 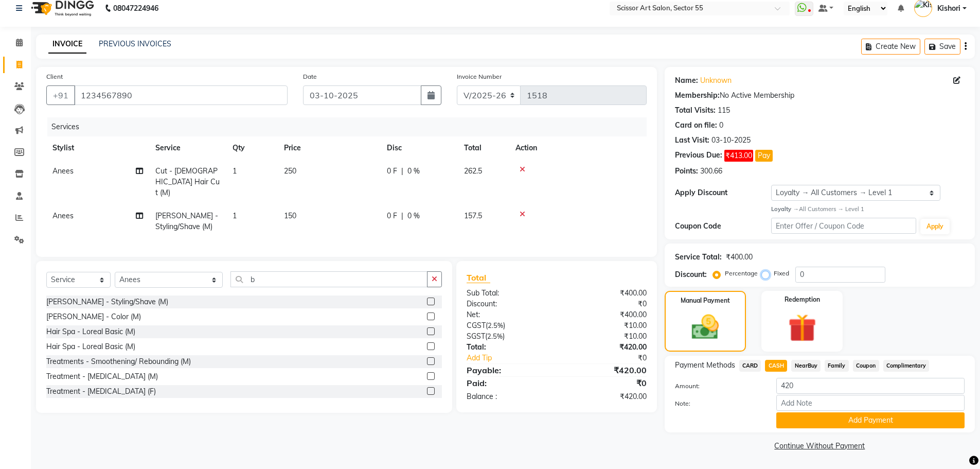 What do you see at coordinates (723, 226) in the screenshot?
I see `div: Coupon Code` at bounding box center [723, 226].